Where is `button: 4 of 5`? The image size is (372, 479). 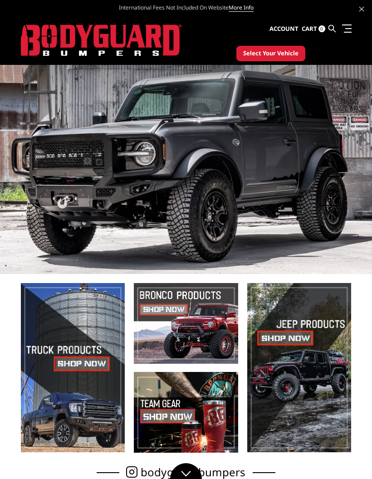
button: 4 of 5 is located at coordinates (335, 184).